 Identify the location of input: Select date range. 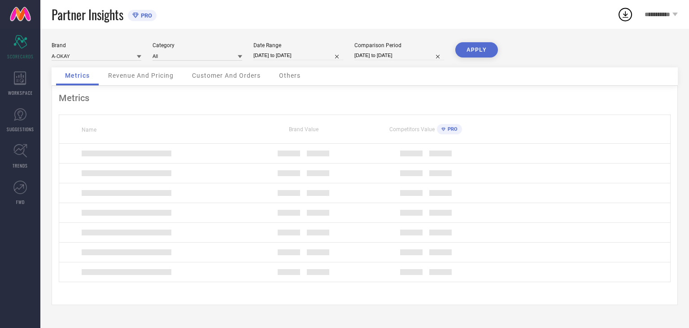
(298, 55).